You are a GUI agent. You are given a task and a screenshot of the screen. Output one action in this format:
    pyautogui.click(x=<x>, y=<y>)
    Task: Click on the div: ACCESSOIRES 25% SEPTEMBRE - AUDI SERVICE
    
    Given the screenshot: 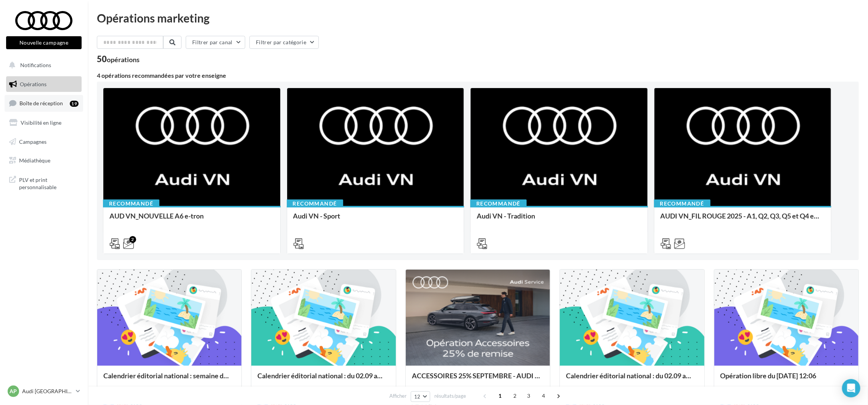 What is the action you would take?
    pyautogui.click(x=478, y=379)
    